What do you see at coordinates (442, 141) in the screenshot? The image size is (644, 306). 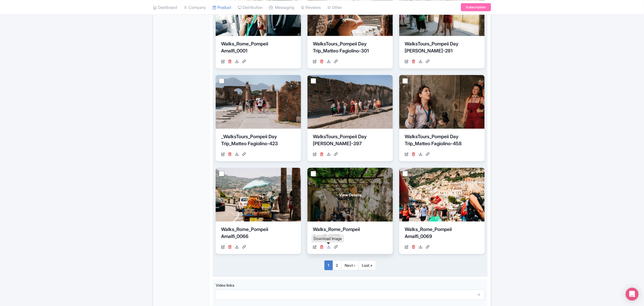 I see `div: WalksTours_Pompeii Day Trip_Matteo Fagiolino-458` at bounding box center [442, 141].